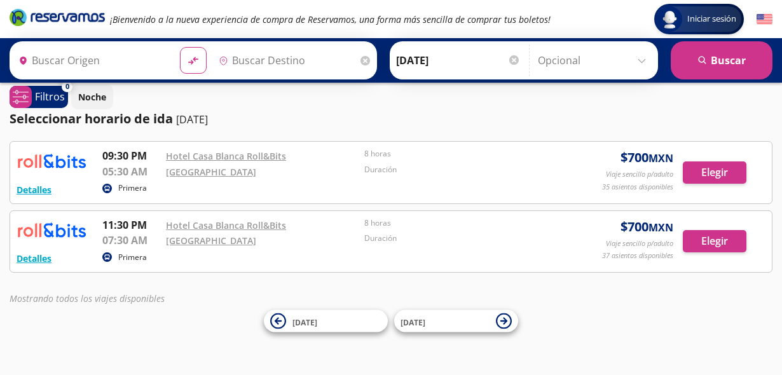 This screenshot has height=375, width=782. What do you see at coordinates (131, 225) in the screenshot?
I see `p: 11:30 PM` at bounding box center [131, 225].